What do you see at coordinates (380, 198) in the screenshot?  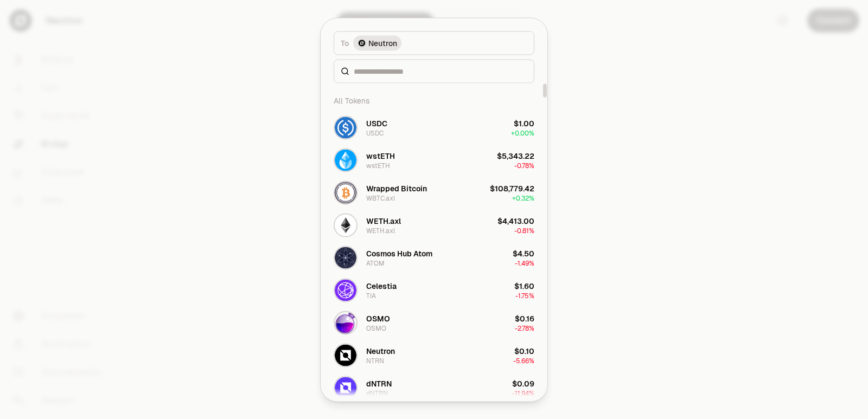 I see `div: WBTC.axl` at bounding box center [380, 198].